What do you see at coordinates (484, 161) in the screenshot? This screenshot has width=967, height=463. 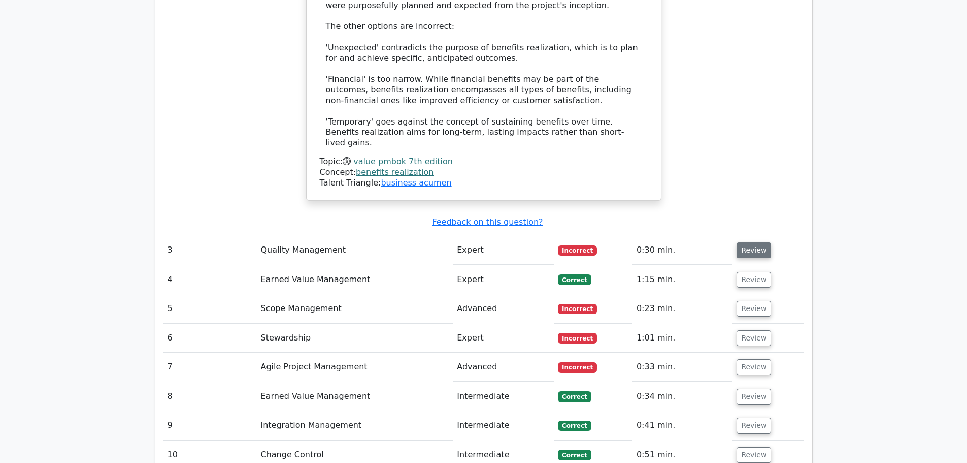 I see `div: Topic:` at bounding box center [484, 161].